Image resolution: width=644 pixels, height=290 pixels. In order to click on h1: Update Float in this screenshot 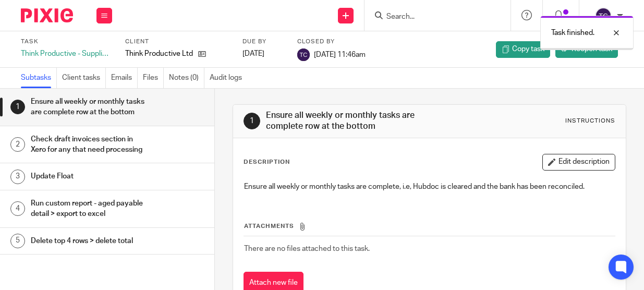, I will do `click(88, 176)`.